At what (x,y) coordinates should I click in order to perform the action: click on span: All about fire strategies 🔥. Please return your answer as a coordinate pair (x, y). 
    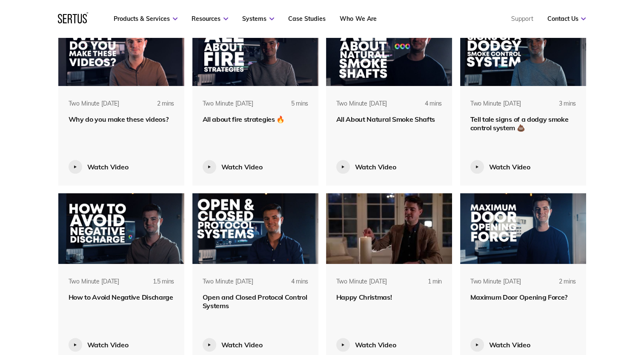
    Looking at the image, I should click on (243, 119).